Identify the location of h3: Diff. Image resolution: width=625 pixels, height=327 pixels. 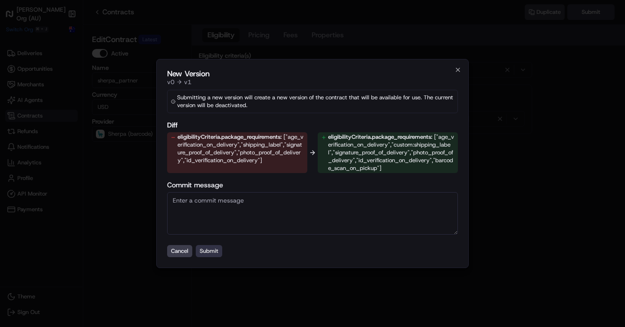
(313, 125).